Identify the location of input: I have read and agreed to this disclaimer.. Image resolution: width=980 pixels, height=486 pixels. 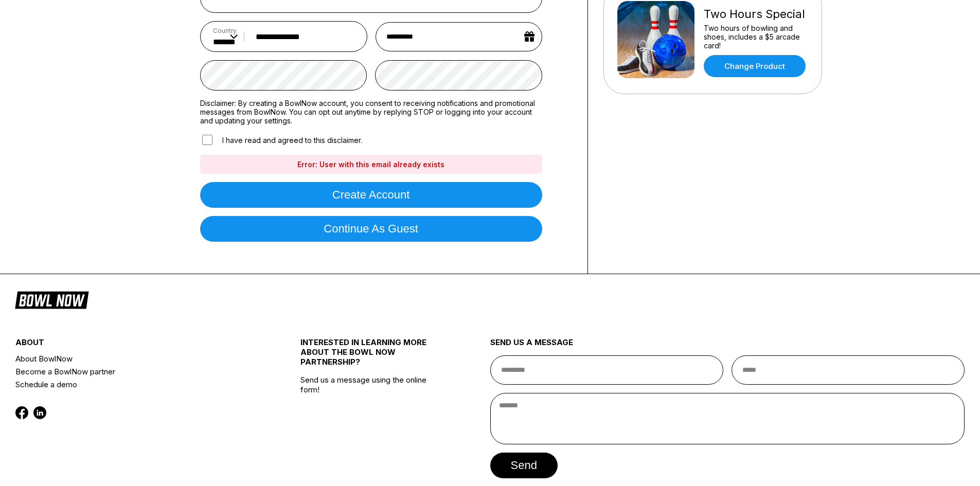
(207, 140).